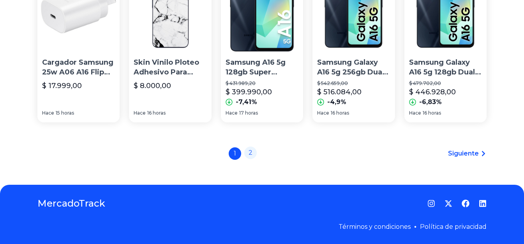 The height and width of the screenshot is (244, 524). I want to click on p: $ 17.999,00, so click(62, 86).